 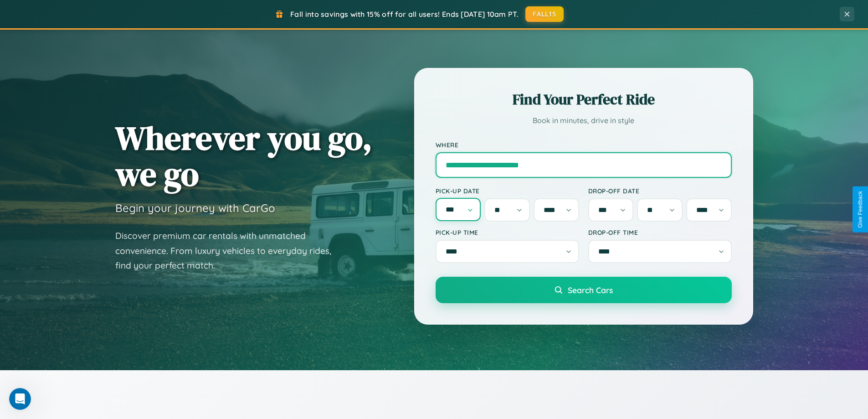 I want to click on label: Drop-off Date, so click(x=660, y=190).